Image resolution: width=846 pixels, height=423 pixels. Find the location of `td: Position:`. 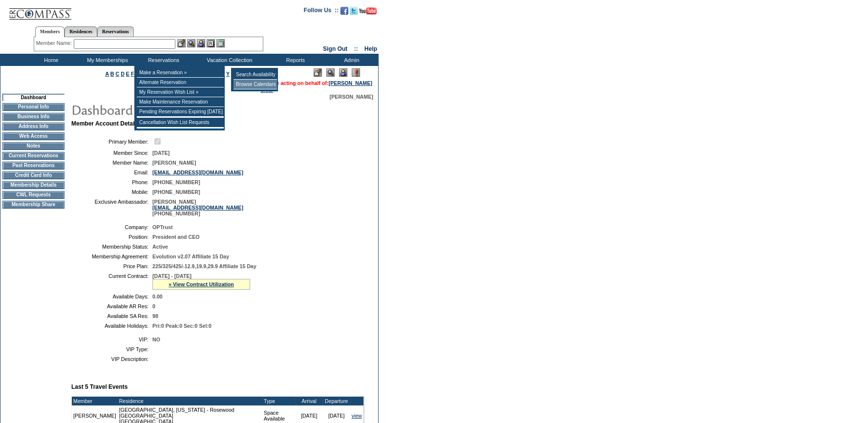

td: Position: is located at coordinates (112, 237).